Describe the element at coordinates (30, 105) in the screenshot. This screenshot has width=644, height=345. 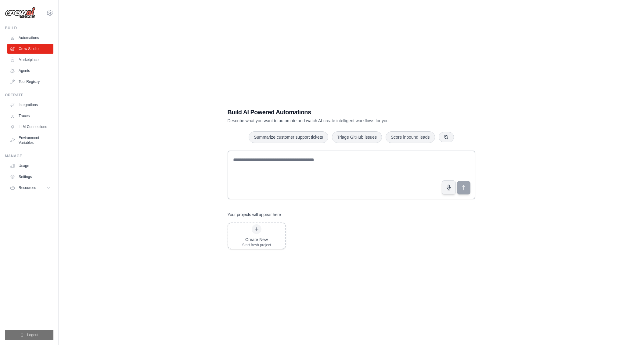
I see `a: Integrations` at that location.